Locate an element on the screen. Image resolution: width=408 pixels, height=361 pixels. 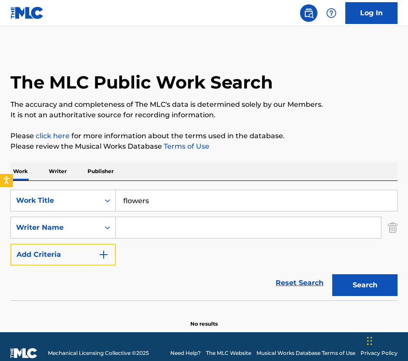
span: Mechanical Licensing Collective © 2025 is located at coordinates (99, 353).